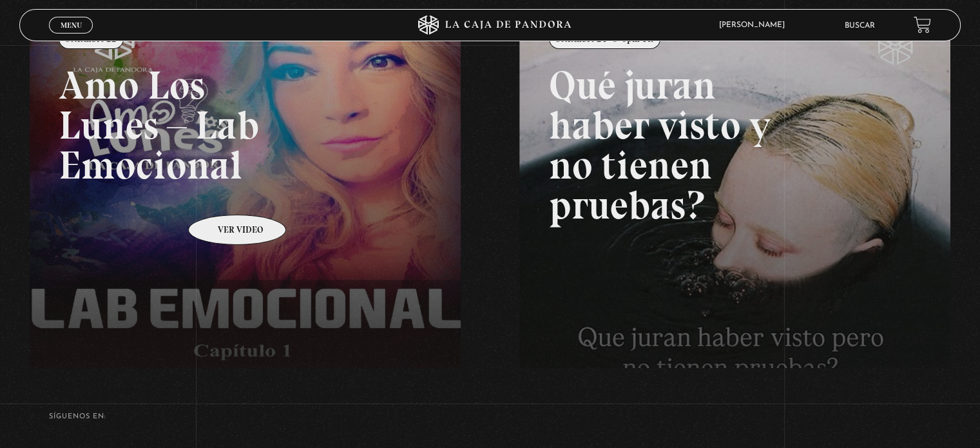  I want to click on h4: SÍguenos en:, so click(490, 416).